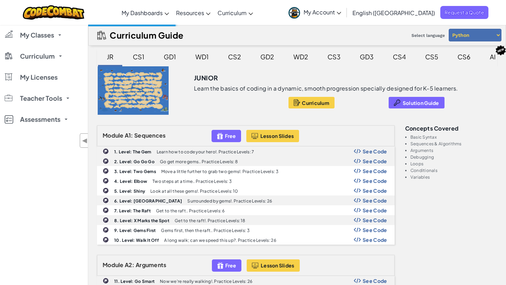 The height and width of the screenshot is (285, 506). Describe the element at coordinates (454, 157) in the screenshot. I see `li: Debugging` at that location.